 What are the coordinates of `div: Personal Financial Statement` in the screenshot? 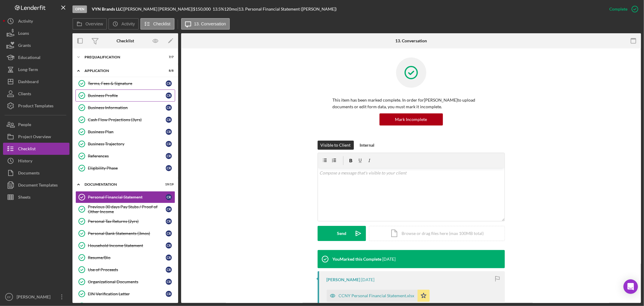 It's located at (127, 197).